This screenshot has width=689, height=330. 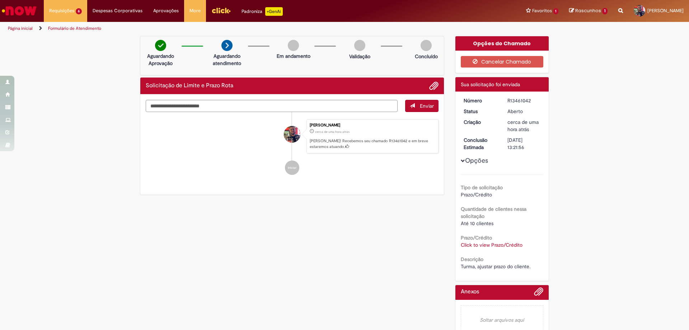 I want to click on img: arrow-next.png, so click(x=227, y=45).